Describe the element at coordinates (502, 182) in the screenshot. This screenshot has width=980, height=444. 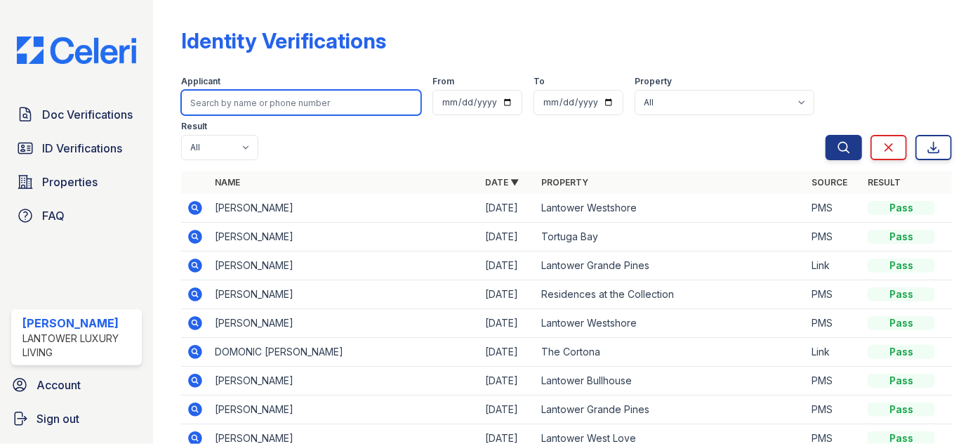
I see `a: Date ▼` at that location.